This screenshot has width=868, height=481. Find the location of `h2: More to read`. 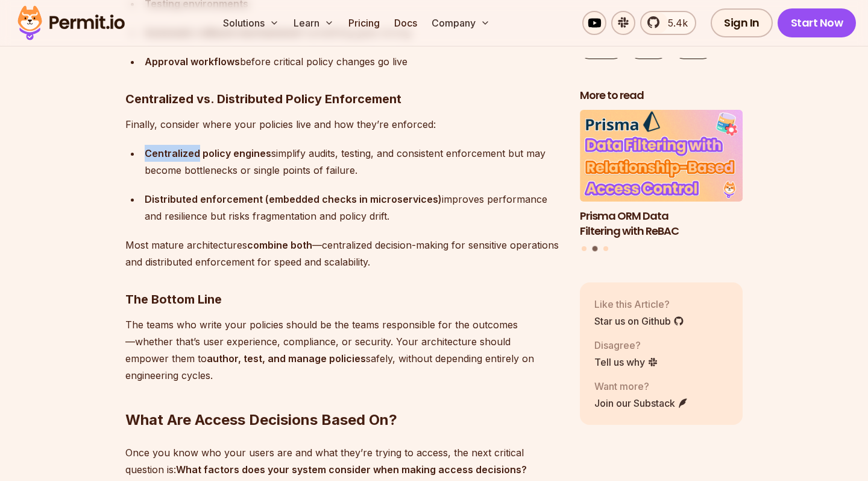

h2: More to read is located at coordinates (662, 95).